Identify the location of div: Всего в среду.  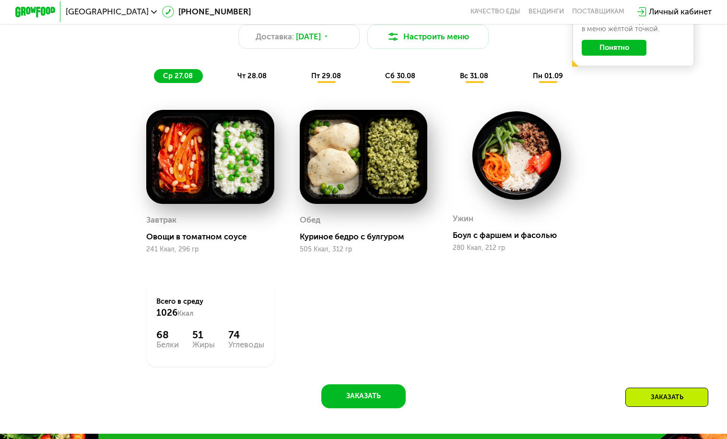
(210, 308).